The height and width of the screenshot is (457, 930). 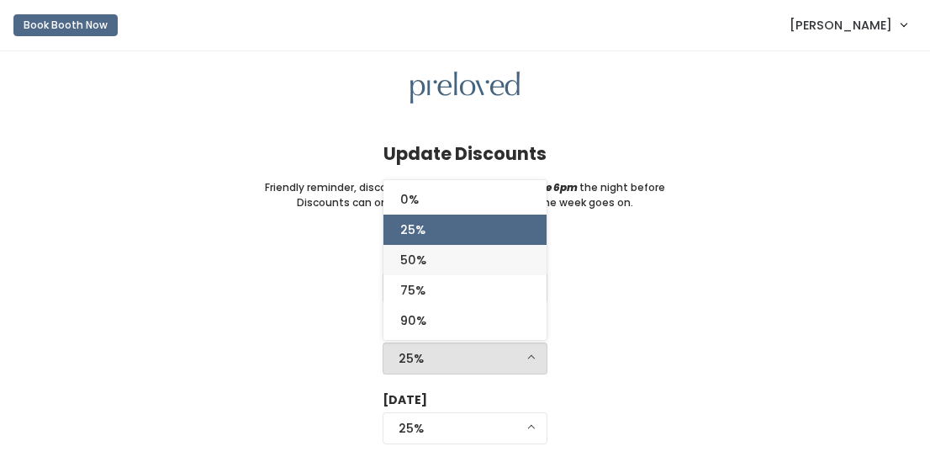 I want to click on img: preloved logo, so click(x=465, y=87).